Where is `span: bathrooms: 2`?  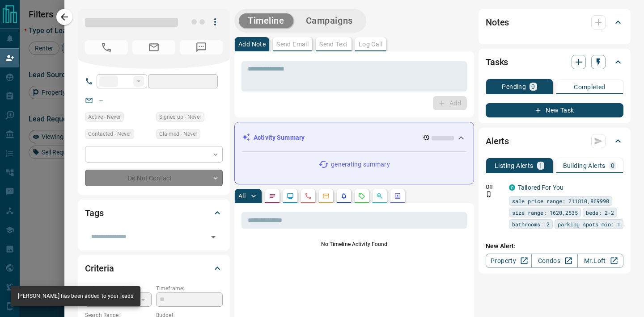 span: bathrooms: 2 is located at coordinates (531, 224).